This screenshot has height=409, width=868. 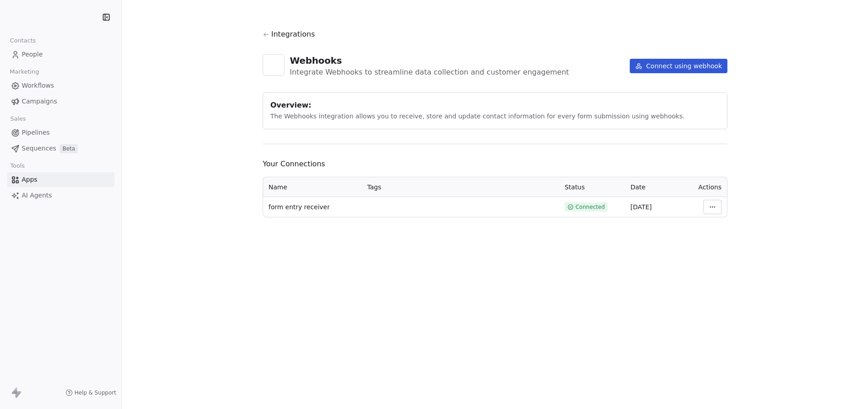 I want to click on span: Integrations, so click(x=293, y=34).